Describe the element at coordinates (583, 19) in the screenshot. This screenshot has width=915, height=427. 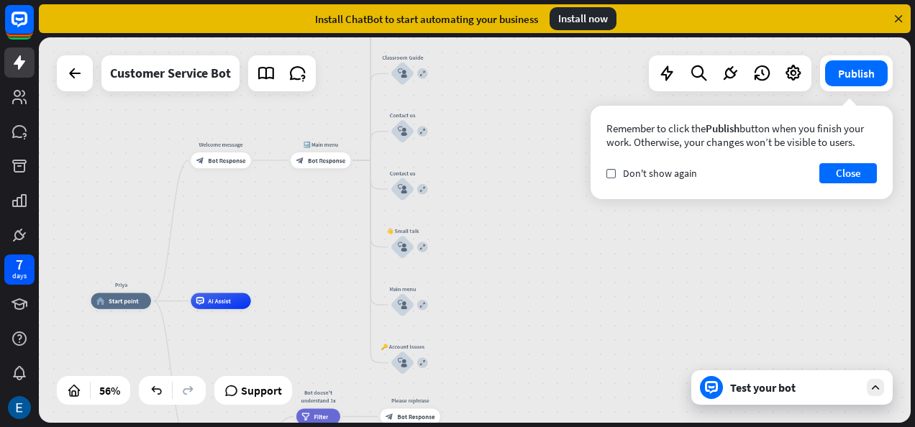
I see `div: Install now` at that location.